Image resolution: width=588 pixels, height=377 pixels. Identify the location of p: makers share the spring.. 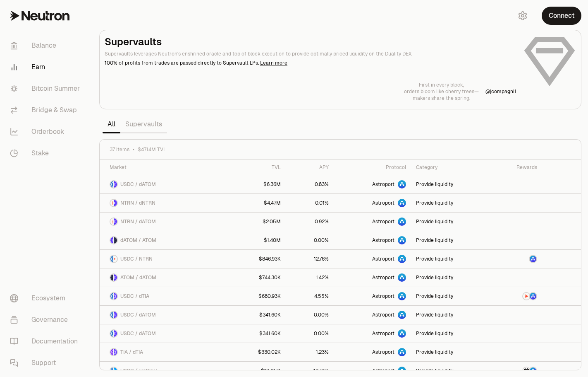
(441, 98).